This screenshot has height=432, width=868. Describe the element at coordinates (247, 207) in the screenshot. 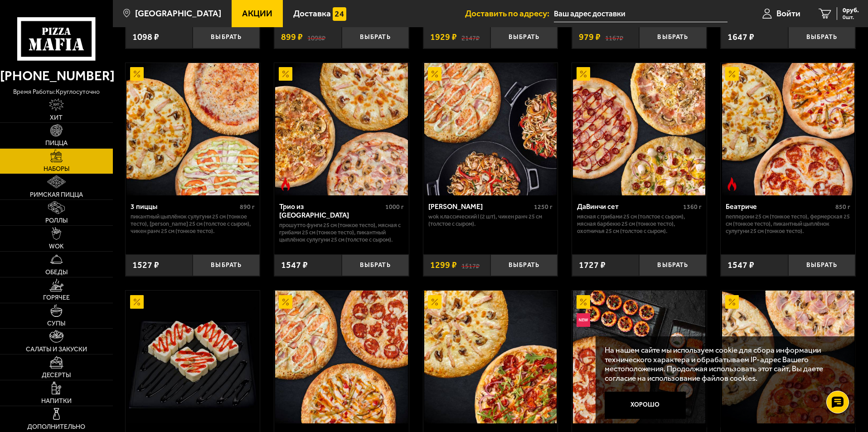

I see `span: 890 г` at that location.